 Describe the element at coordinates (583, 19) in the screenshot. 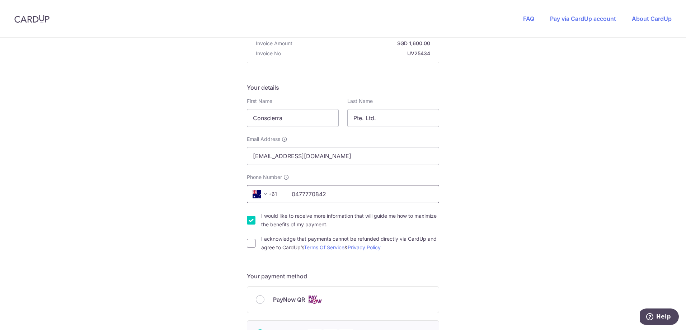

I see `a: Pay via CardUp account` at that location.